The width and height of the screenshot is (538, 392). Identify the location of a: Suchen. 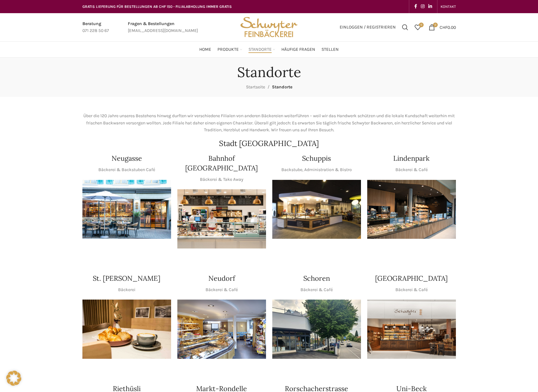
(405, 27).